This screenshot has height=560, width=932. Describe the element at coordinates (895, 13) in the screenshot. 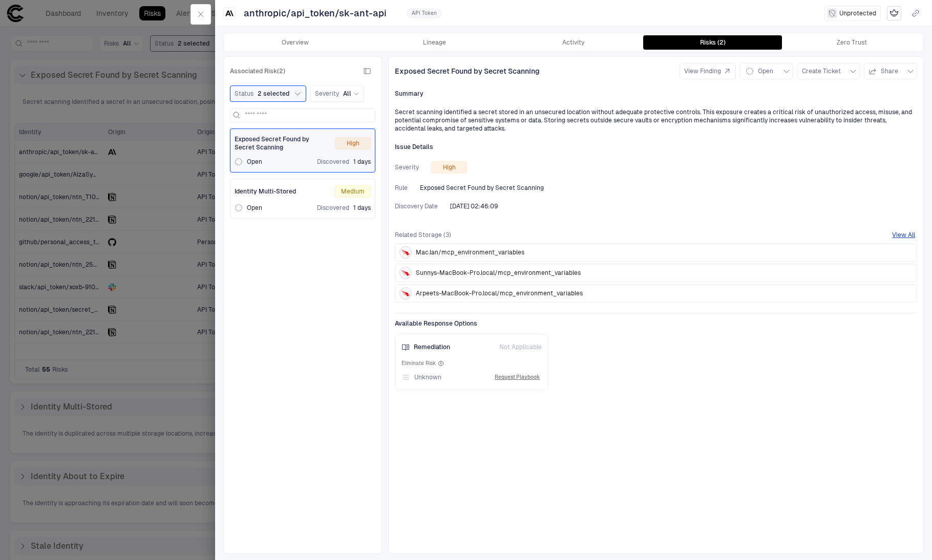

I see `div: Mark as Crown Jewel` at that location.